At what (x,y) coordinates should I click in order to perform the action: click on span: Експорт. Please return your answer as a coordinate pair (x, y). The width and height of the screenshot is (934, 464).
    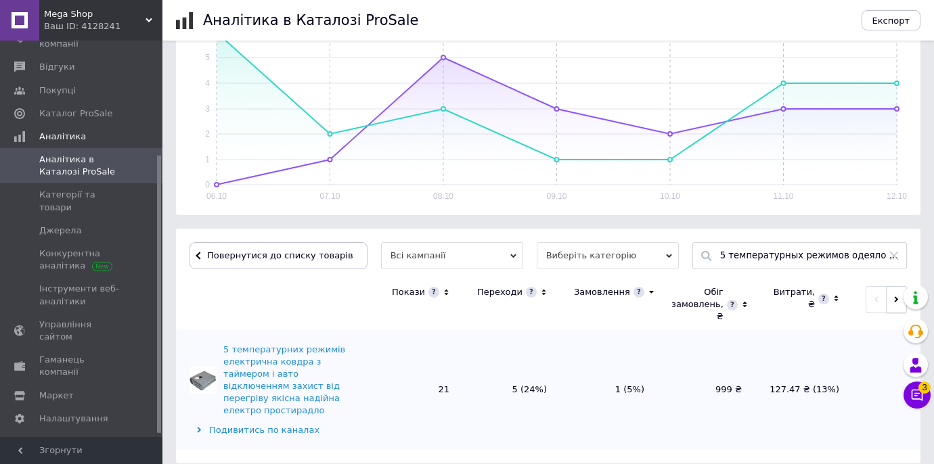
    Looking at the image, I should click on (891, 20).